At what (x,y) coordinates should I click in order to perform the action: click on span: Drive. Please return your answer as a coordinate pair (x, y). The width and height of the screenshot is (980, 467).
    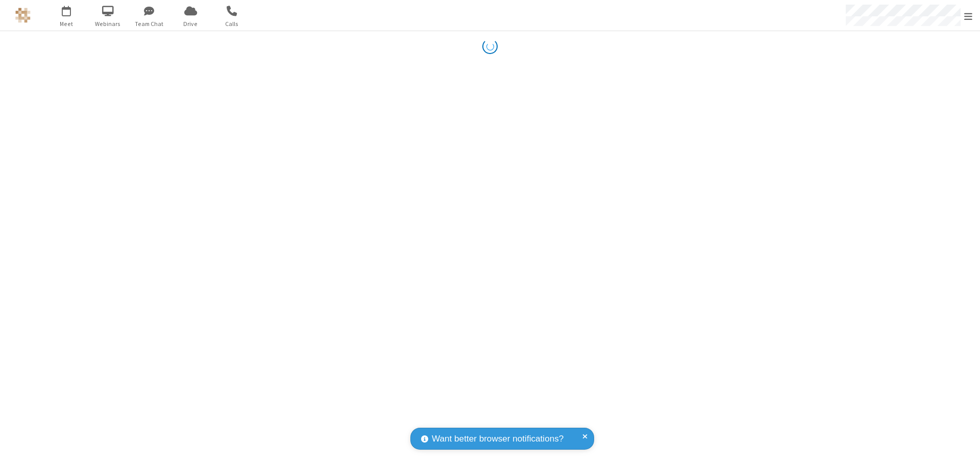
    Looking at the image, I should click on (190, 24).